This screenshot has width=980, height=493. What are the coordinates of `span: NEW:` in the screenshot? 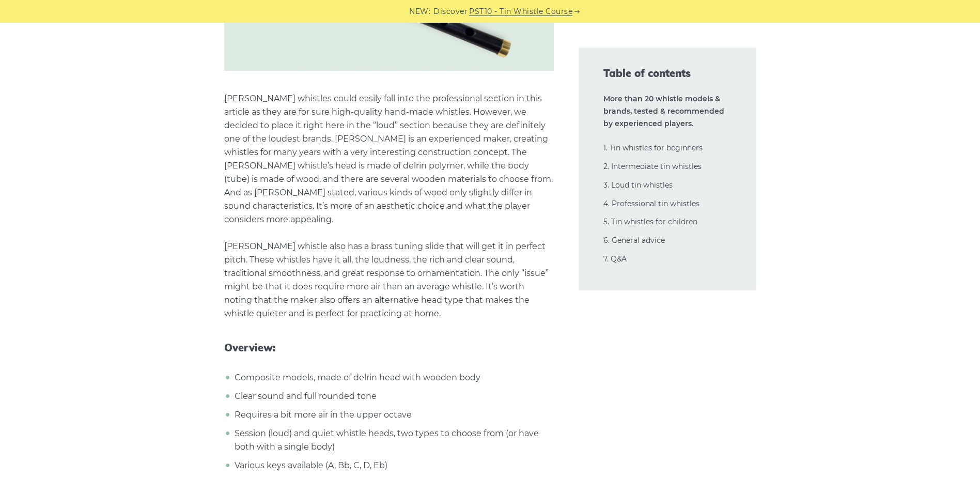 It's located at (420, 11).